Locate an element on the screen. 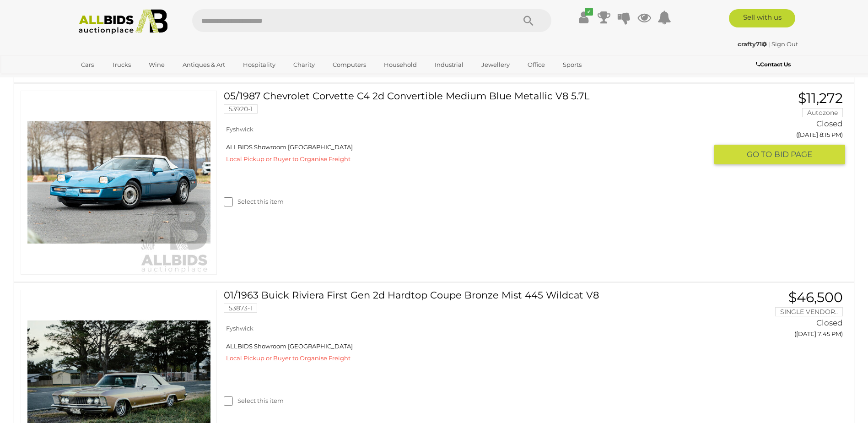  span: GO TO is located at coordinates (760, 154).